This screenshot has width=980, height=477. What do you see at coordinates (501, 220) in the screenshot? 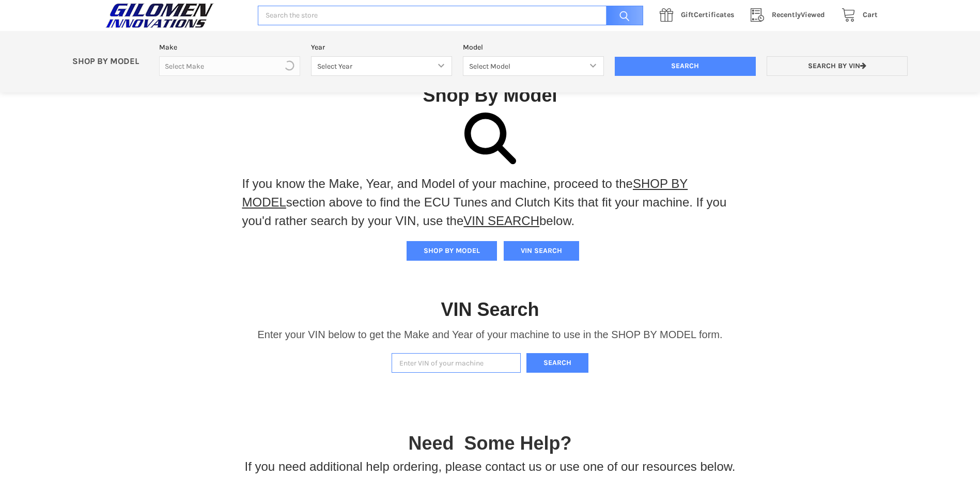
I see `a: VIN SEARCH` at bounding box center [501, 220].